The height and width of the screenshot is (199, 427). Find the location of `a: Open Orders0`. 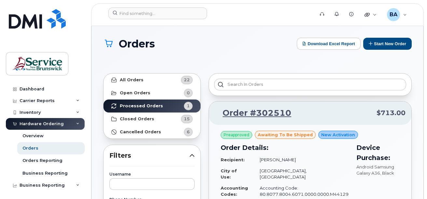

a: Open Orders0 is located at coordinates (152, 93).